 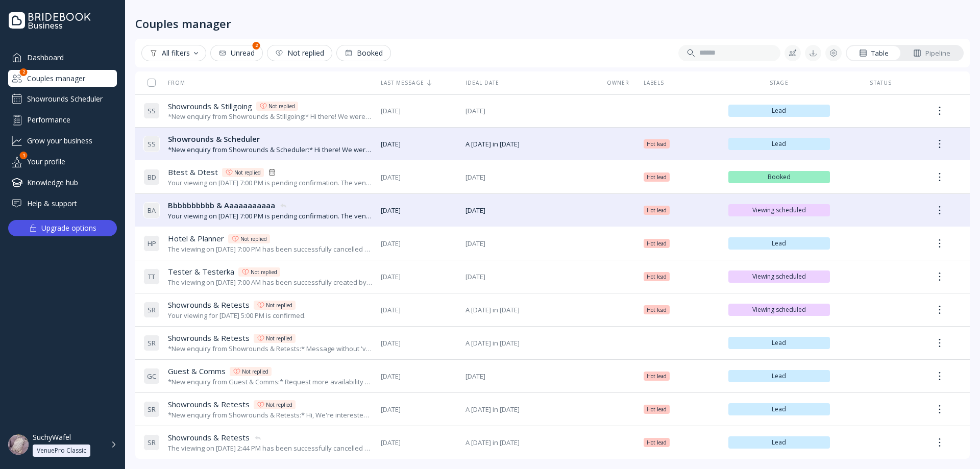 What do you see at coordinates (52, 437) in the screenshot?
I see `div: SuchyWafel` at bounding box center [52, 437].